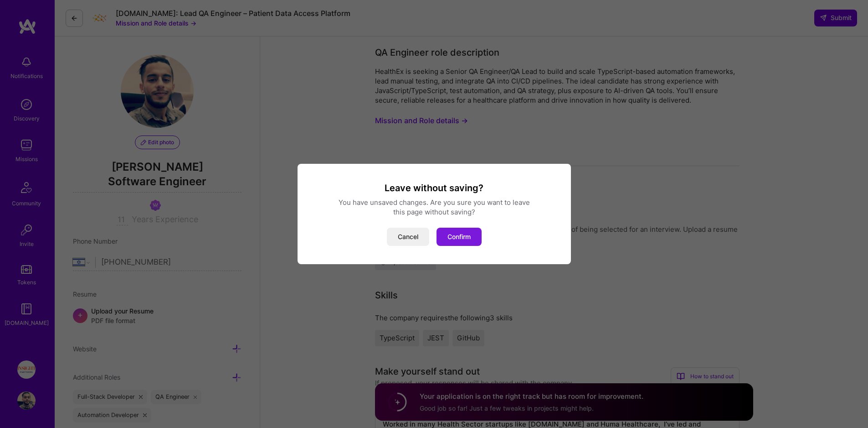  What do you see at coordinates (459, 237) in the screenshot?
I see `button: Confirm` at bounding box center [459, 237].